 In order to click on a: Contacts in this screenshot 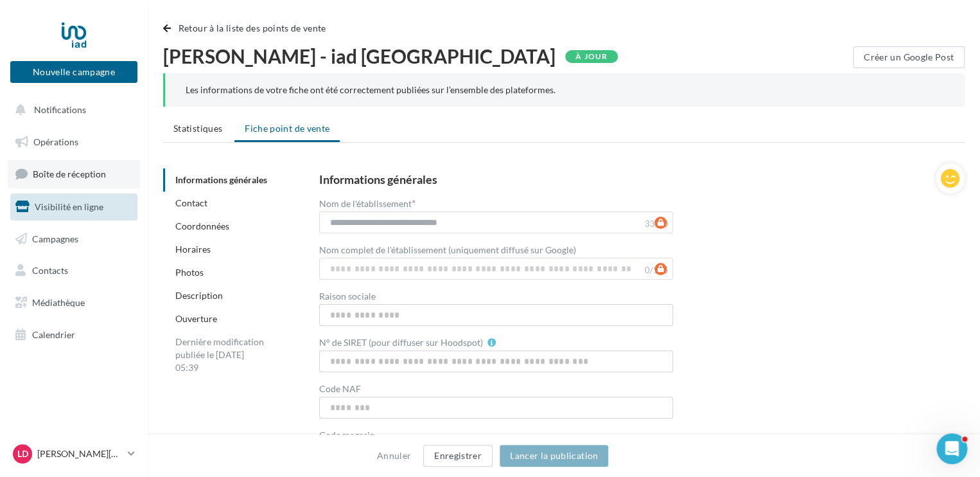, I will do `click(74, 270)`.